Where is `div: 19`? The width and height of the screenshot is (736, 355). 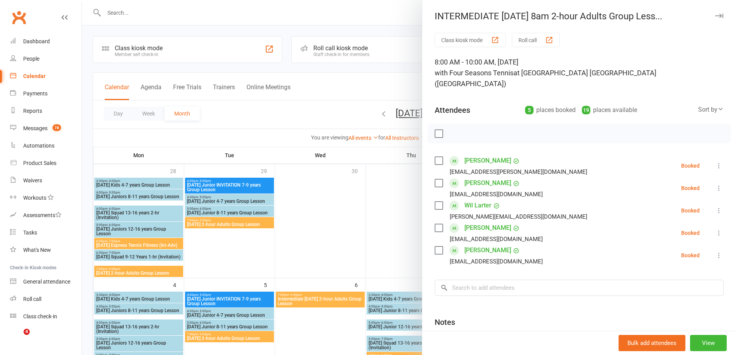
div: 19 is located at coordinates (586, 110).